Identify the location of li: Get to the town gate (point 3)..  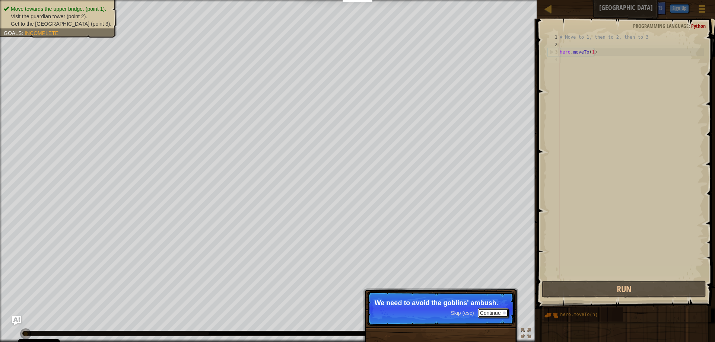
(57, 24).